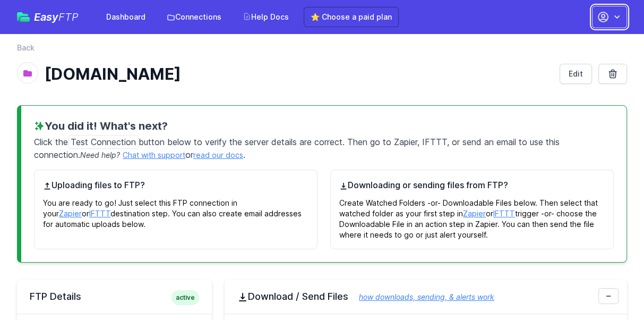 Image resolution: width=644 pixels, height=320 pixels. What do you see at coordinates (154, 155) in the screenshot?
I see `a: Chat with support` at bounding box center [154, 155].